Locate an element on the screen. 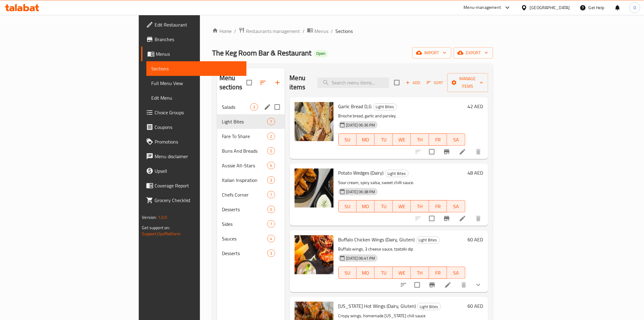 The height and width of the screenshot is (320, 644). span: Select to update is located at coordinates (432, 152).